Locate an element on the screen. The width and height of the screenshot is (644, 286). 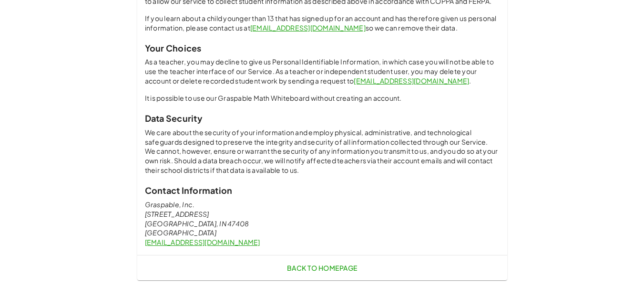
a: Back to Homepage is located at coordinates (322, 268).